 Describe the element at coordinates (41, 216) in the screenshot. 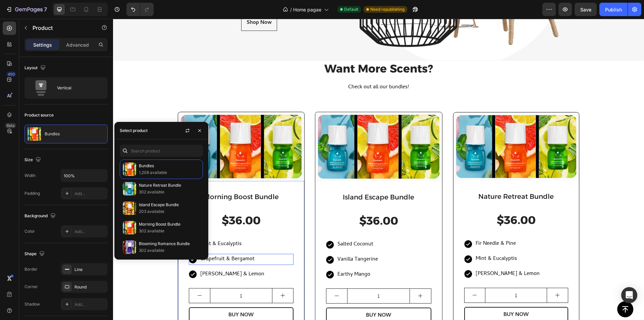

I see `div: Background` at that location.